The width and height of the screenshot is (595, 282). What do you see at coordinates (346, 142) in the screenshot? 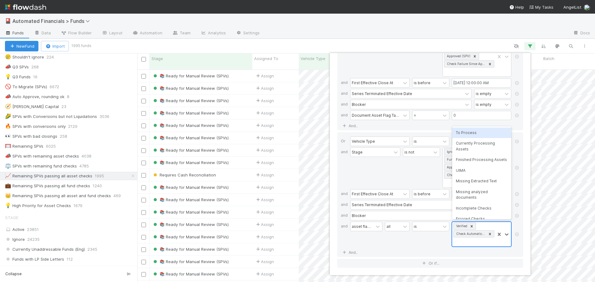
I see `div: Or` at bounding box center [346, 142].